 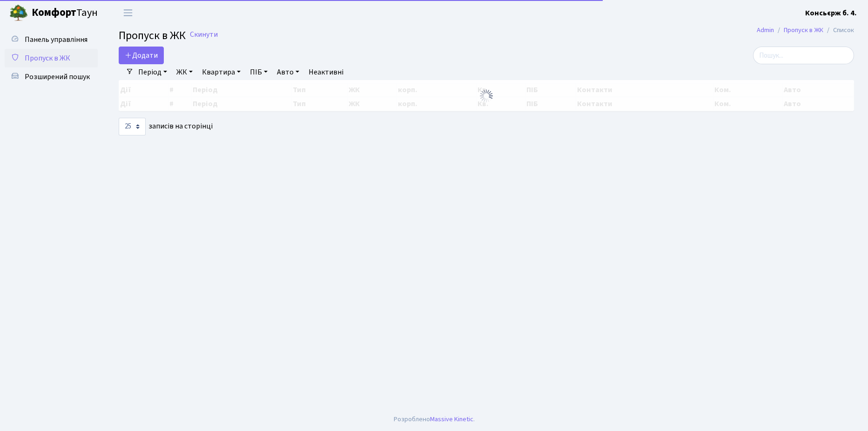 I want to click on a: Період, so click(x=153, y=72).